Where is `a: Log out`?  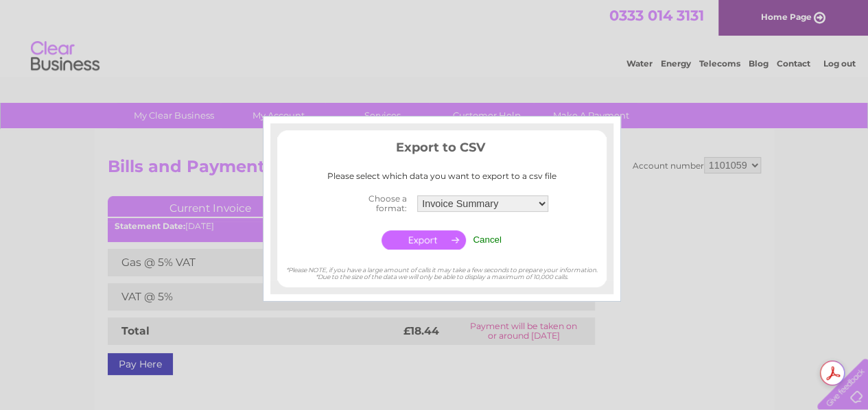
a: Log out is located at coordinates (839, 63).